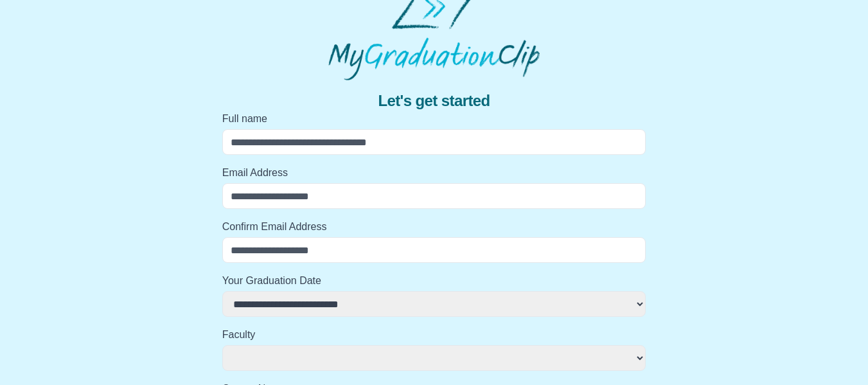 The image size is (868, 385). Describe the element at coordinates (434, 119) in the screenshot. I see `label: Full name` at that location.